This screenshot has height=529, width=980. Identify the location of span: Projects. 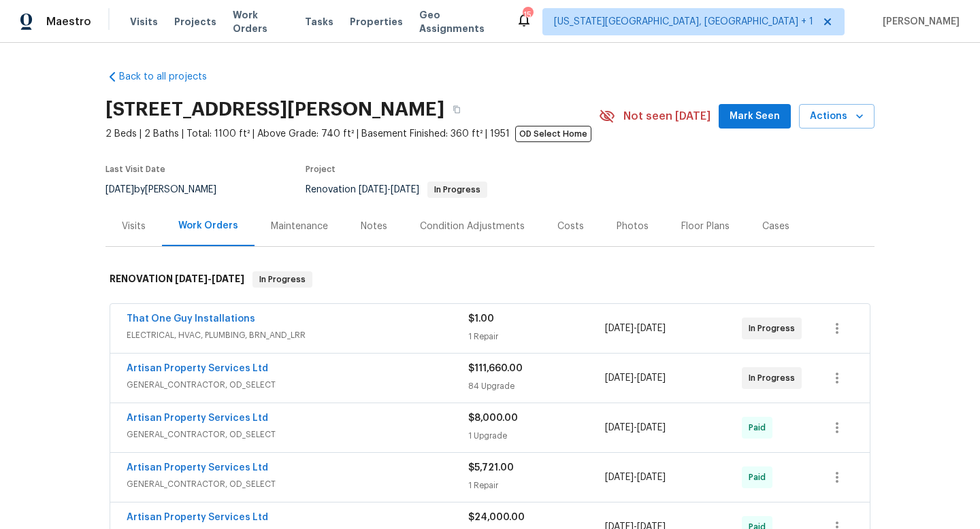
(195, 22).